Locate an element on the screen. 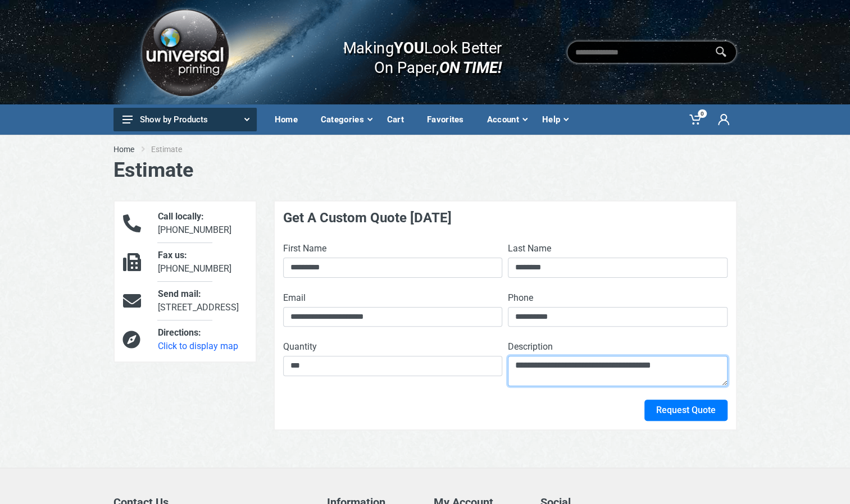  div: Help is located at coordinates (554, 119).